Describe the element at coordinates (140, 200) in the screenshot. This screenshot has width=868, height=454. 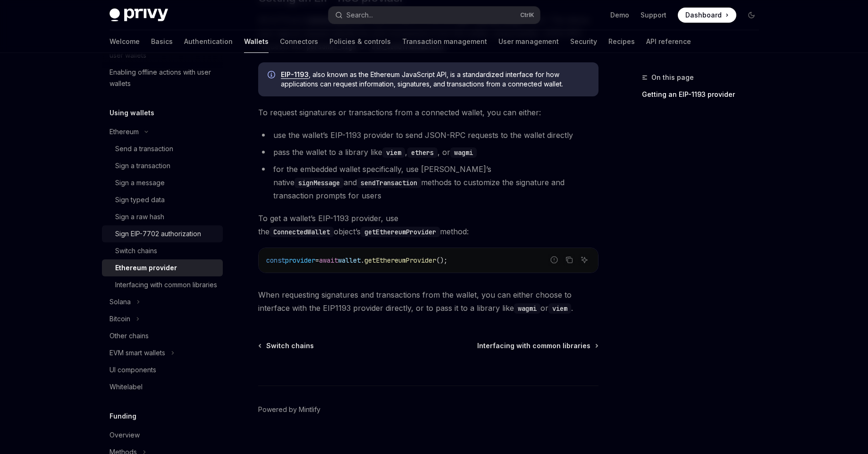
I see `div: Sign typed data` at that location.